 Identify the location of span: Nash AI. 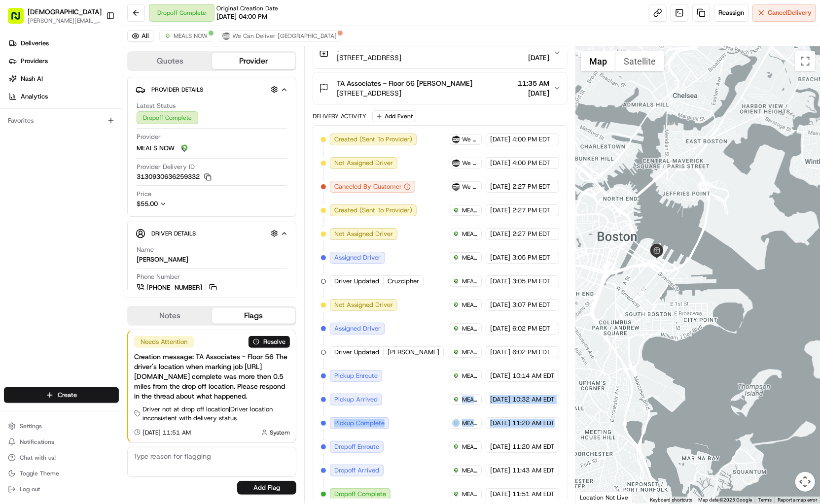
(31, 79).